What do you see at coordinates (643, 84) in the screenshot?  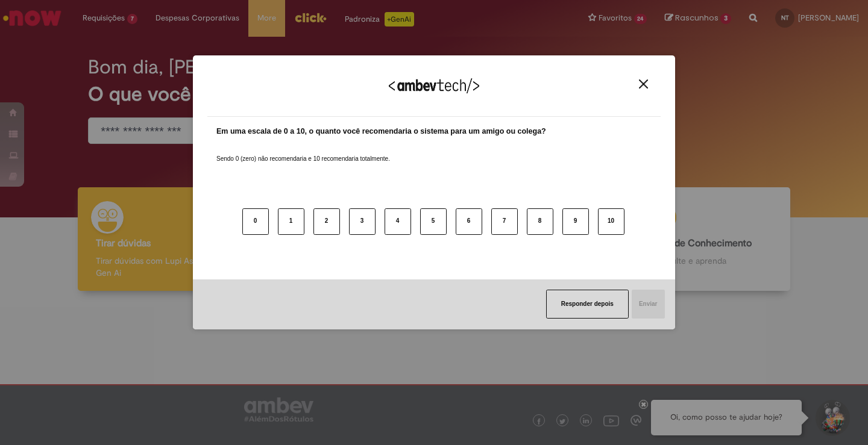 I see `img: Close` at bounding box center [643, 84].